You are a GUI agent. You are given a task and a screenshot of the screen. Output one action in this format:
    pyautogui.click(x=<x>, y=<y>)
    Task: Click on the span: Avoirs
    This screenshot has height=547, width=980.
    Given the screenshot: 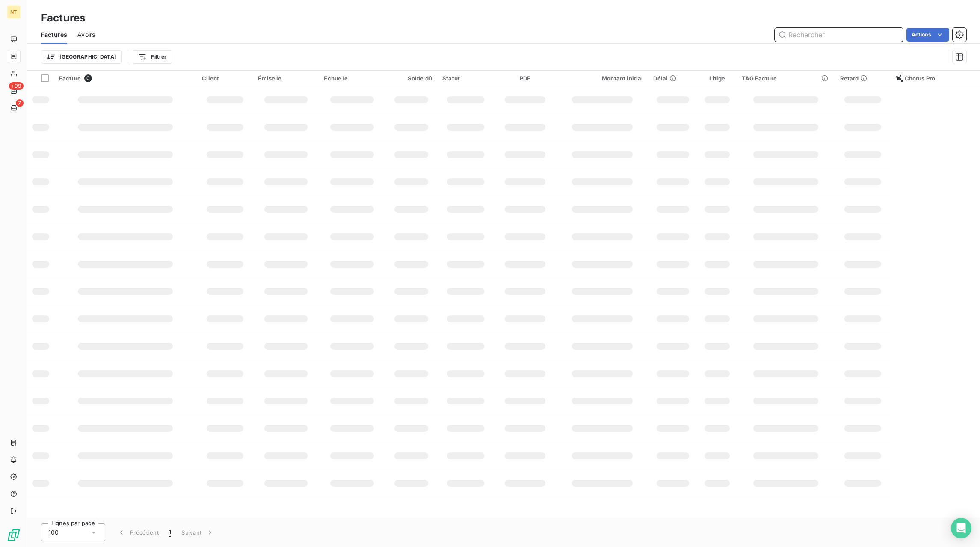 What is the action you would take?
    pyautogui.click(x=85, y=34)
    